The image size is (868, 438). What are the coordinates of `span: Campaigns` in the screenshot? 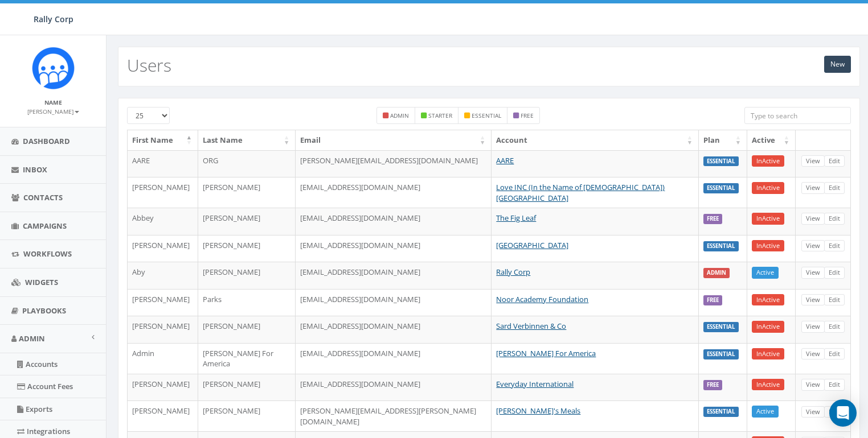 It's located at (44, 226).